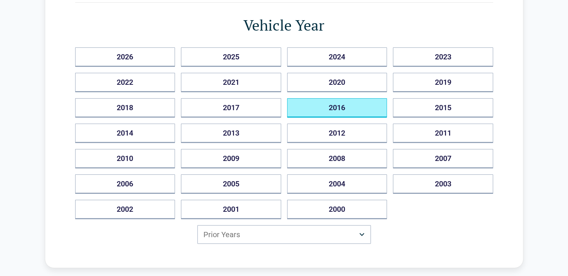 The width and height of the screenshot is (568, 276). Describe the element at coordinates (125, 57) in the screenshot. I see `button: 2026` at that location.